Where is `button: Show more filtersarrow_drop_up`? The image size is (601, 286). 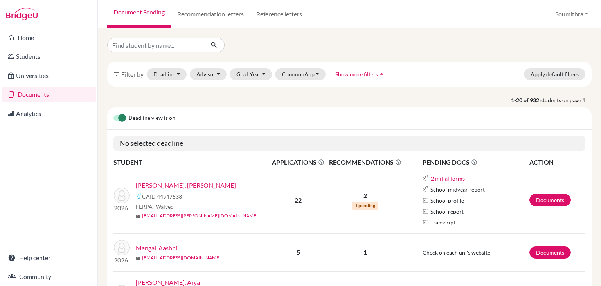 button: Show more filtersarrow_drop_up is located at coordinates (360, 74).